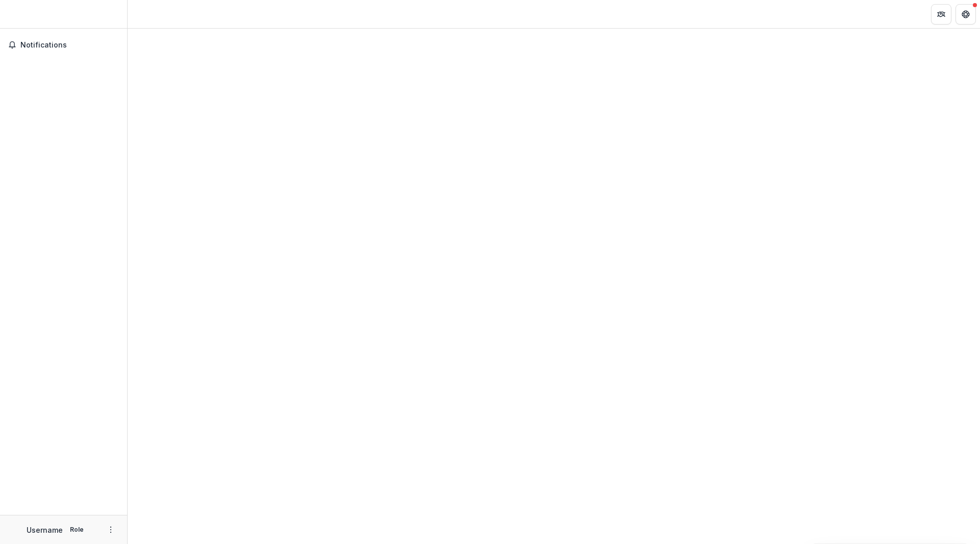  Describe the element at coordinates (77, 529) in the screenshot. I see `p: Role` at that location.